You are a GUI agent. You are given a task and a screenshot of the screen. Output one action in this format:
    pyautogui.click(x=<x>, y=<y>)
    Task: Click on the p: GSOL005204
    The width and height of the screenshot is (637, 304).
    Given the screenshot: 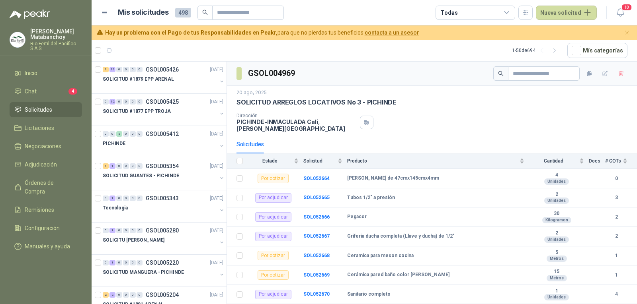 What is the action you would take?
    pyautogui.click(x=162, y=295)
    